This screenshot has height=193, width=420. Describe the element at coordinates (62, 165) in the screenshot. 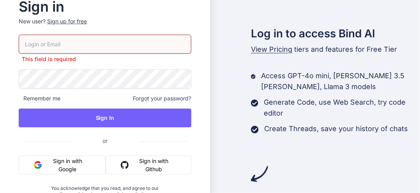

I see `button: Sign in with Google` at that location.